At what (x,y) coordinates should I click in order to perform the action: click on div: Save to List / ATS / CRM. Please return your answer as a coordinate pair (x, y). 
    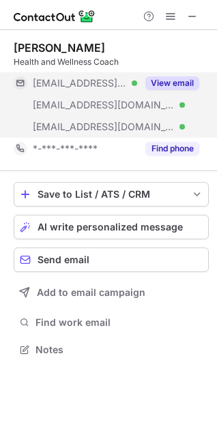
    Looking at the image, I should click on (111, 194).